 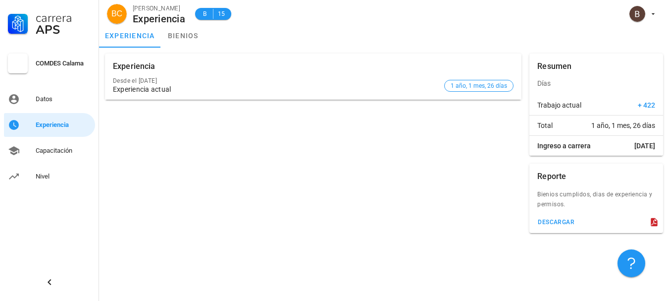 I want to click on span: Total, so click(x=545, y=125).